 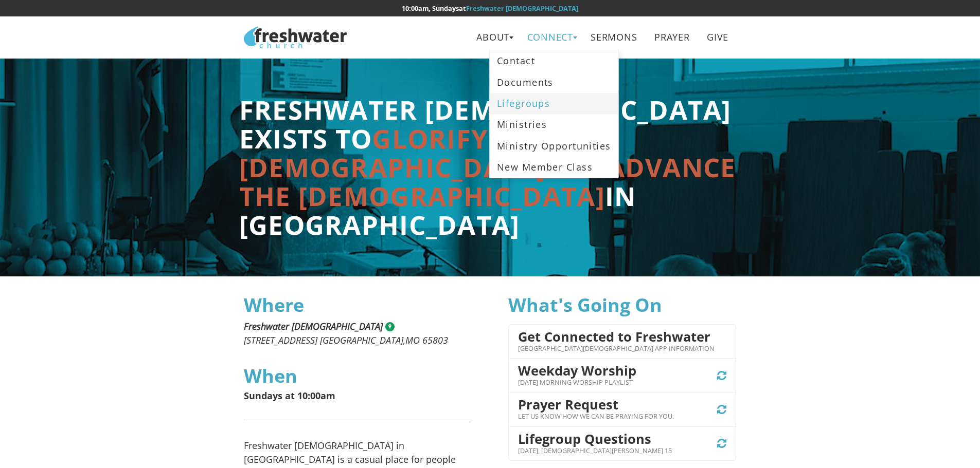 What do you see at coordinates (358, 376) in the screenshot?
I see `h3: When` at bounding box center [358, 376].